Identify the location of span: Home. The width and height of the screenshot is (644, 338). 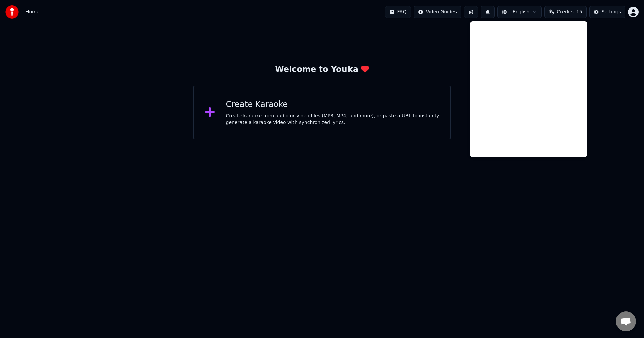
(32, 12).